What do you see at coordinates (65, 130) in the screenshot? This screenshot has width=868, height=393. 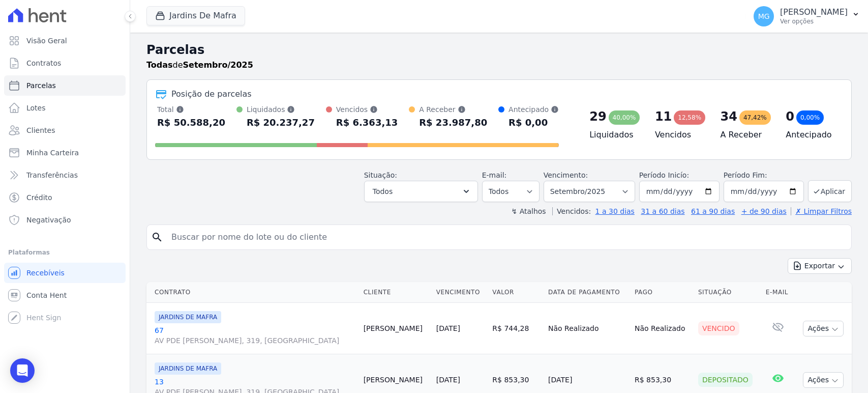 I see `a: Clientes` at bounding box center [65, 130].